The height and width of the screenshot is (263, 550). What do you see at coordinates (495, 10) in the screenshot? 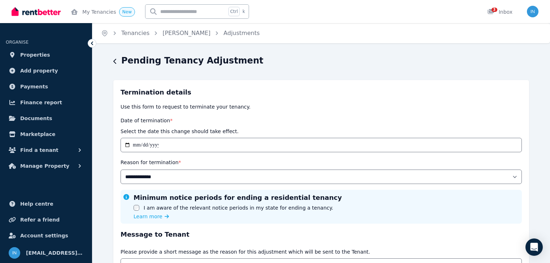
I see `span: 3` at bounding box center [495, 10].